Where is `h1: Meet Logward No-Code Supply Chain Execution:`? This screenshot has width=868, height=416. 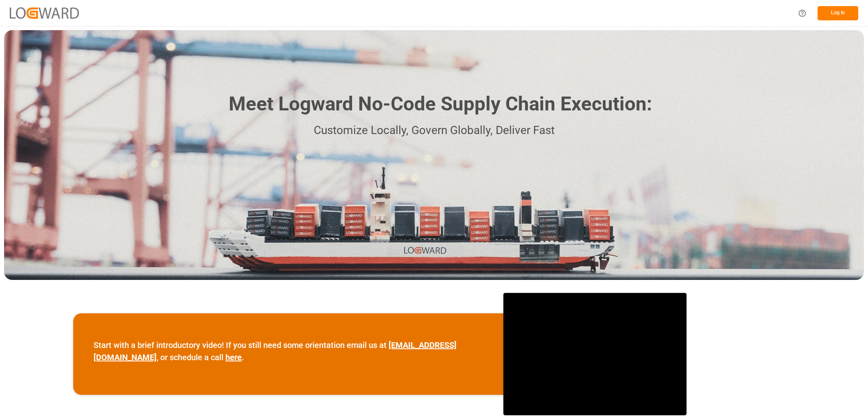 h1: Meet Logward No-Code Supply Chain Execution: is located at coordinates (441, 104).